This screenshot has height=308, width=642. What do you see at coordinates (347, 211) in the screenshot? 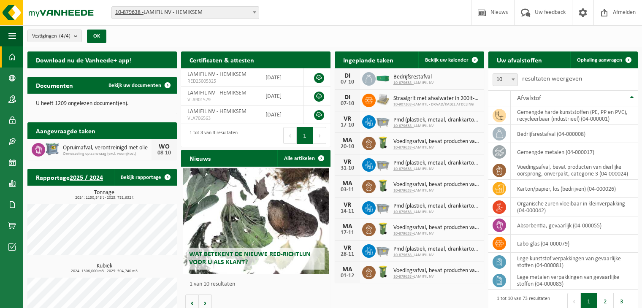
I see `div: 14-11` at bounding box center [347, 211].